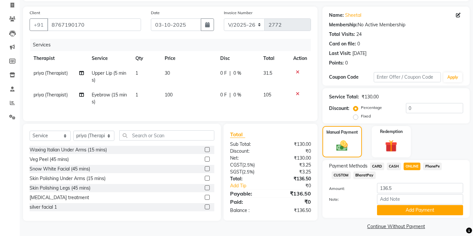 The height and width of the screenshot is (236, 473). Describe the element at coordinates (432, 166) in the screenshot. I see `span: PhonePe` at that location.